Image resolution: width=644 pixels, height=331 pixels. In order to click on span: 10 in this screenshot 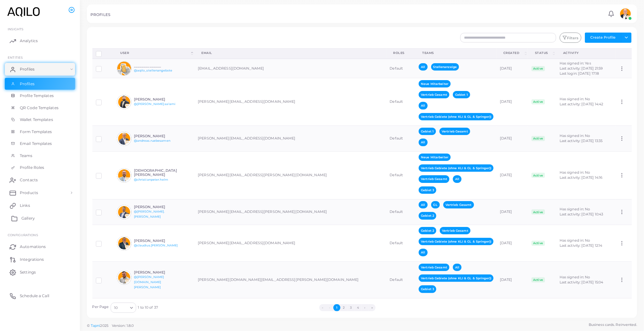, I will do `click(116, 308)`.